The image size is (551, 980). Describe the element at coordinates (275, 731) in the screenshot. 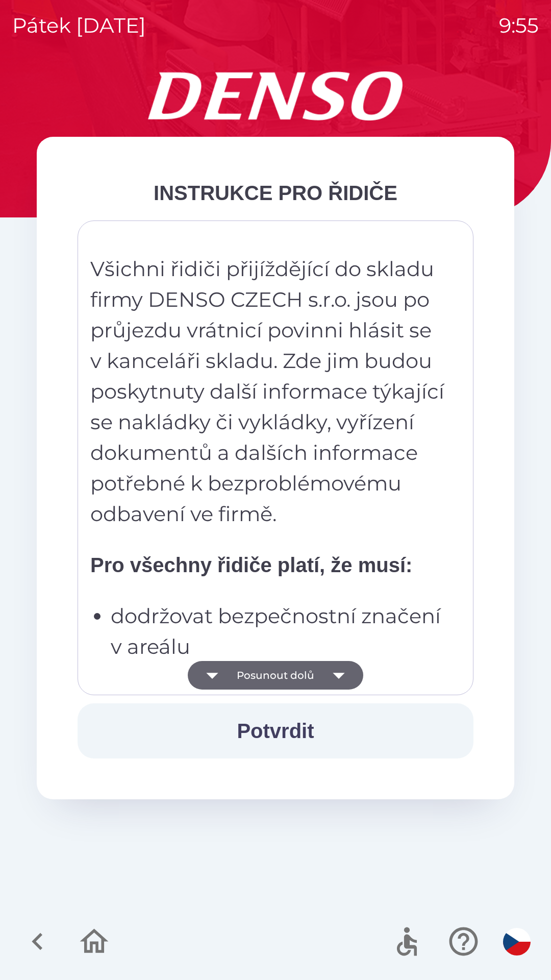

I see `button: Potvrdit` at that location.